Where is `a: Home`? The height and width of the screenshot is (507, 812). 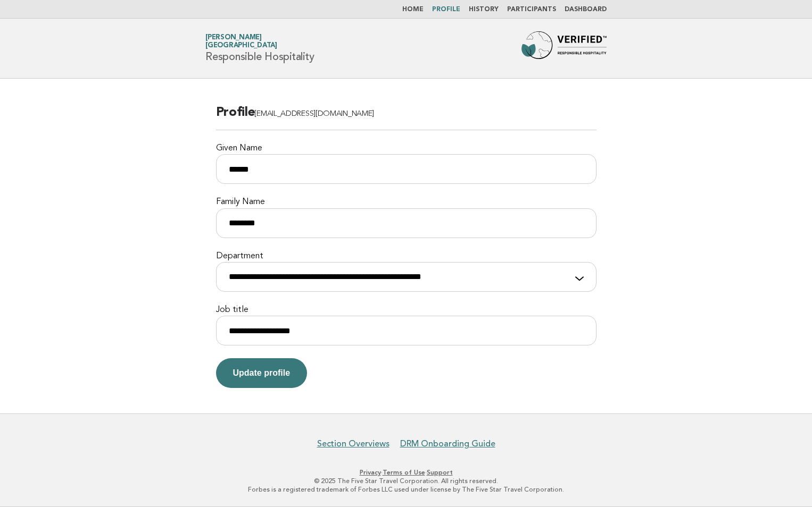
a: Home is located at coordinates (412, 10).